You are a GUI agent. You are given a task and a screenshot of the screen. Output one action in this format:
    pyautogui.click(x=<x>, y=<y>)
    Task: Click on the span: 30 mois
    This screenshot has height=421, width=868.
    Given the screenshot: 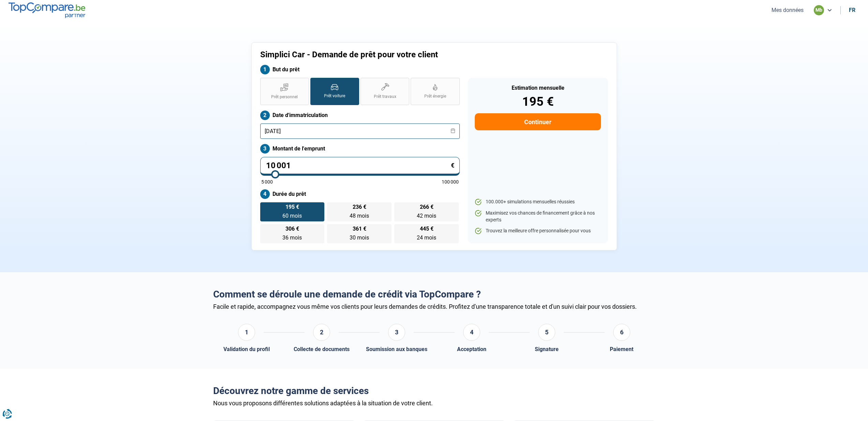 What is the action you would take?
    pyautogui.click(x=359, y=237)
    